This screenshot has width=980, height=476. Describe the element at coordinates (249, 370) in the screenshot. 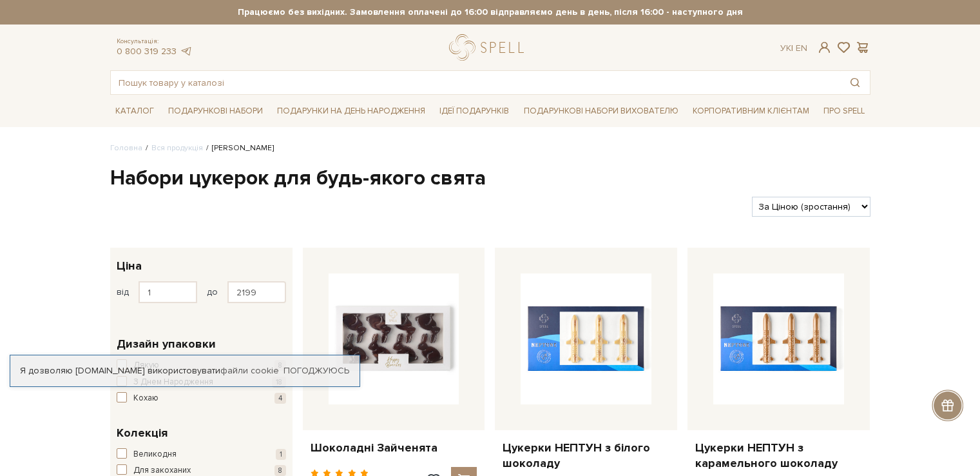

I see `a: файли cookie` at that location.